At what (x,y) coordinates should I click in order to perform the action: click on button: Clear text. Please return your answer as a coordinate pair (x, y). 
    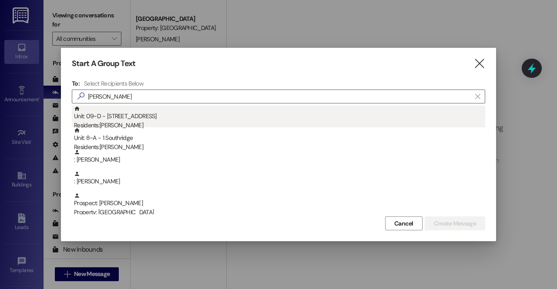
    Looking at the image, I should click on (477, 97).